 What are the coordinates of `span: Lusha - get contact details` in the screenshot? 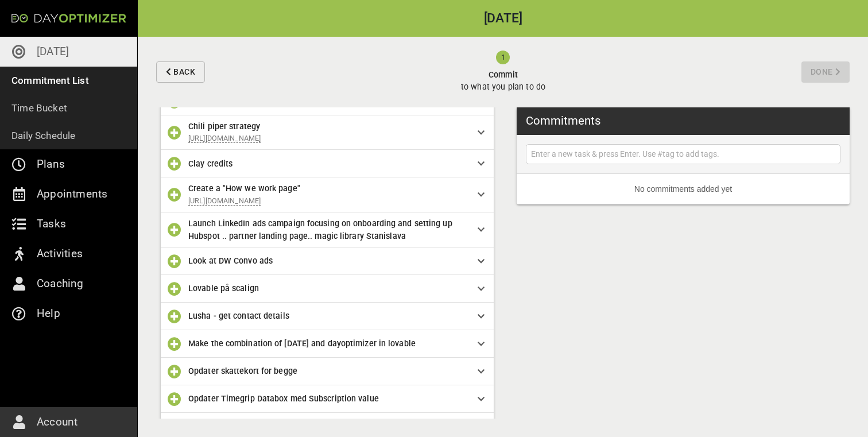 It's located at (239, 316).